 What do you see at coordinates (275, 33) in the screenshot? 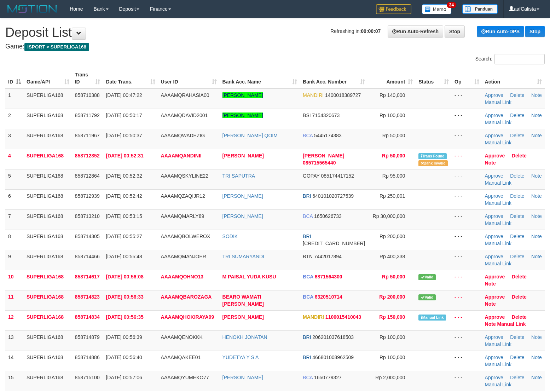
I see `h1: Deposit List` at bounding box center [275, 33].